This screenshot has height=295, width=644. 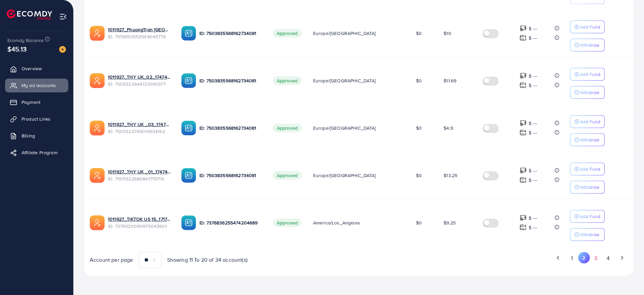 I want to click on div: <span class='underline'>1011927_PhuongTran UK 01_1749873767691</span></br>7515650553549045776, so click(x=139, y=33).